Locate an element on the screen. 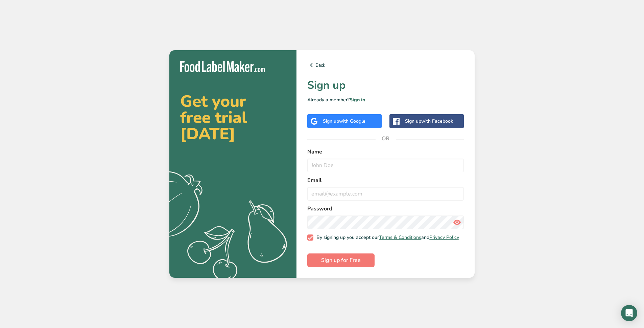  div: Open Intercom Messenger is located at coordinates (629, 313).